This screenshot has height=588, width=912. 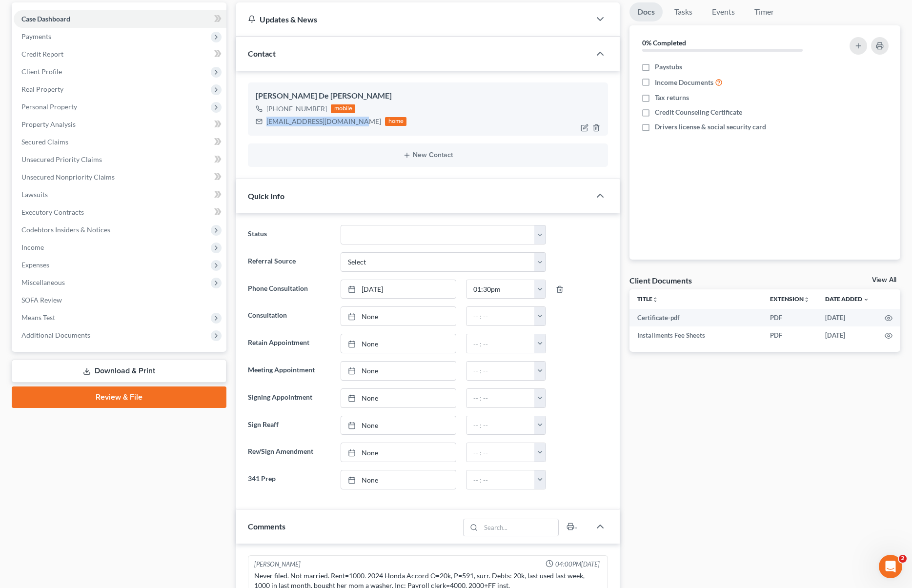 I want to click on a: Docs, so click(x=646, y=12).